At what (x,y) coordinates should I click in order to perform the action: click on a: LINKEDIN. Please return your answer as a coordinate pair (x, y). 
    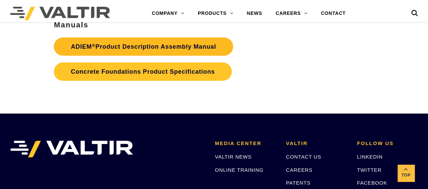
    Looking at the image, I should click on (370, 157).